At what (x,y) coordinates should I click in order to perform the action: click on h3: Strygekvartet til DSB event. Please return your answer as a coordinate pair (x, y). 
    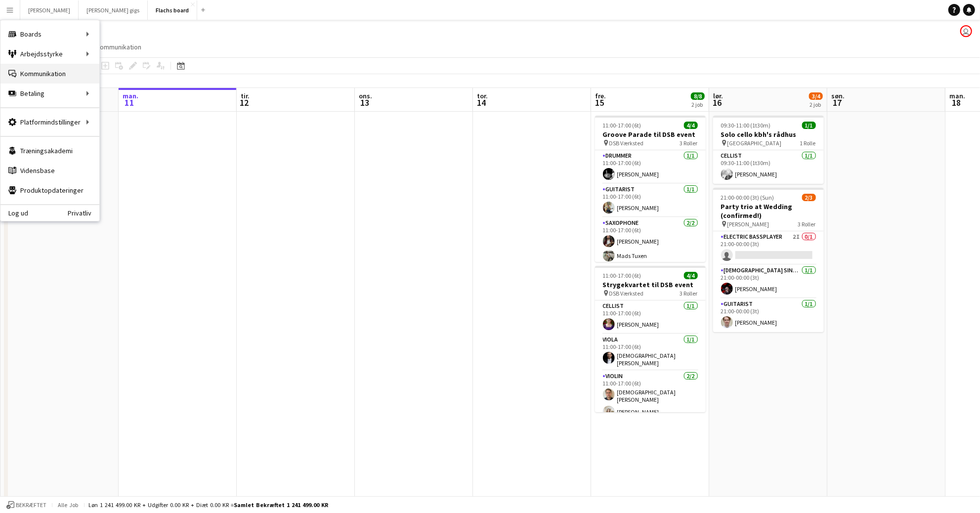
    Looking at the image, I should click on (651, 285).